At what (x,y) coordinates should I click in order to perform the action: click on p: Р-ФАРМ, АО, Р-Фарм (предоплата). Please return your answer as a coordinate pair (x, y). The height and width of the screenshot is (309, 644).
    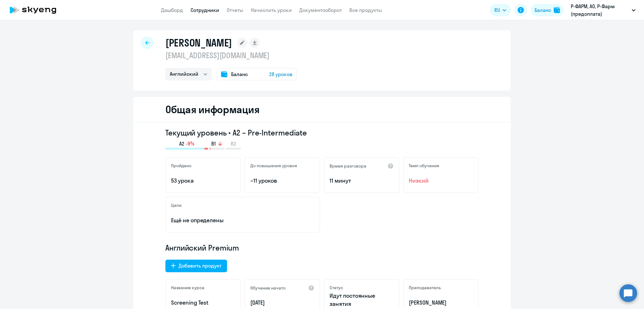
    Looking at the image, I should click on (599, 10).